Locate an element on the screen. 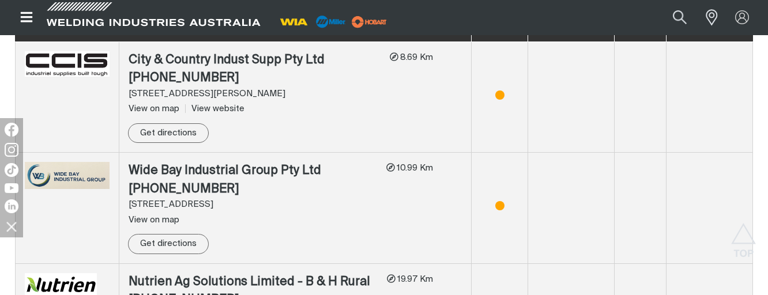  img: Instagram is located at coordinates (12, 150).